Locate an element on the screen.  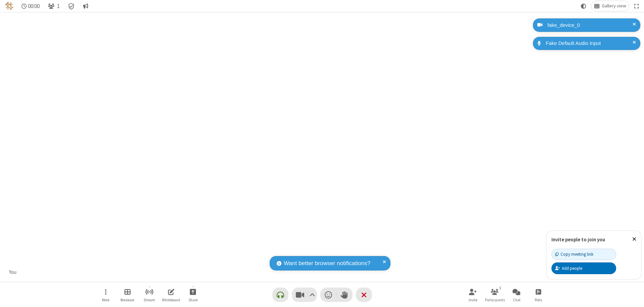
button: Start streaming is located at coordinates (149, 294).